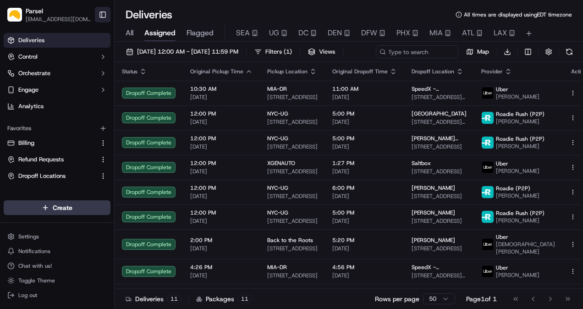 The width and height of the screenshot is (583, 309). Describe the element at coordinates (83, 100) in the screenshot. I see `div: We're available if you need us!` at that location.